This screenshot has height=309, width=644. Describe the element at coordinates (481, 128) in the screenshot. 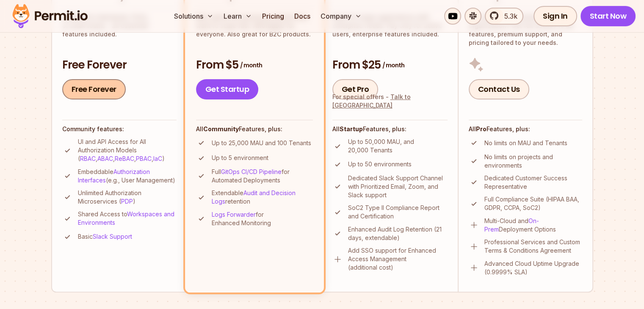

I see `strong: Pro` at that location.